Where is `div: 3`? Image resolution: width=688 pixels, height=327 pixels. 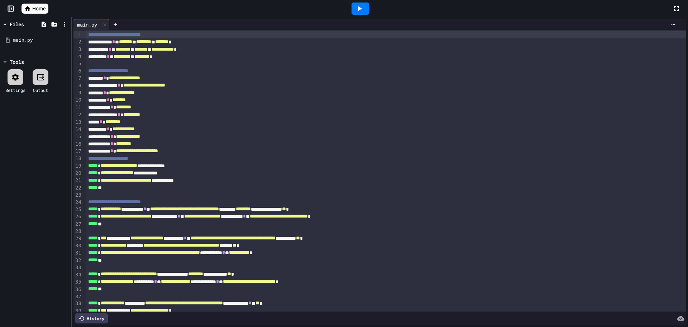 div: 3 is located at coordinates (78, 49).